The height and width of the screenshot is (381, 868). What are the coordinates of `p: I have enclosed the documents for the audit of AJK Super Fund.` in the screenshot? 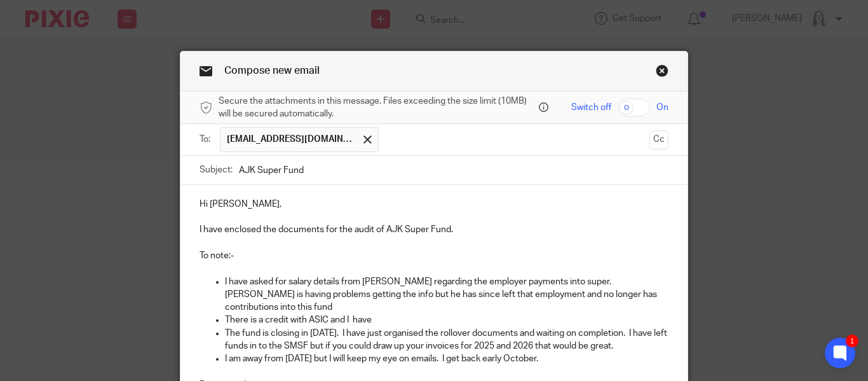 It's located at (434, 229).